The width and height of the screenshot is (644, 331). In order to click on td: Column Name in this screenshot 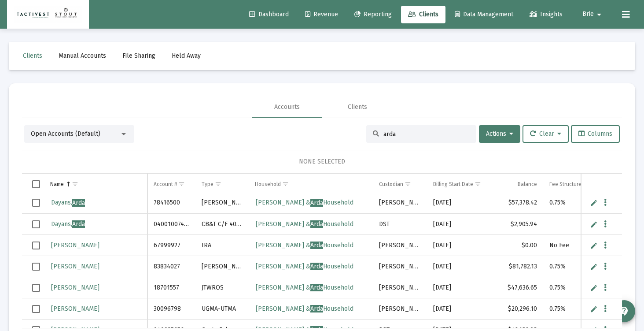, I will do `click(96, 184)`.